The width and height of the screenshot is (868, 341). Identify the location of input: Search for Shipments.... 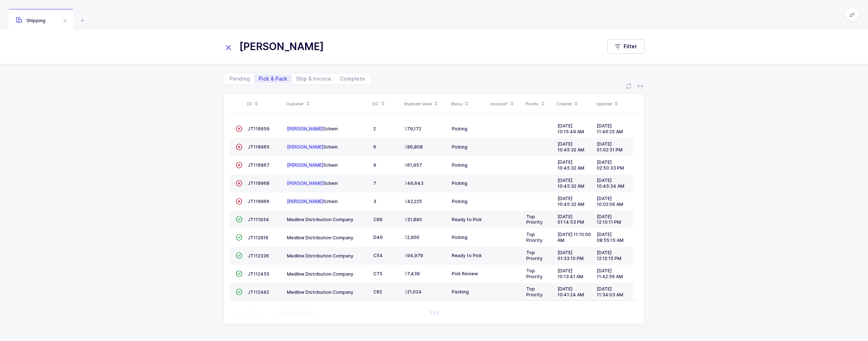
(408, 46).